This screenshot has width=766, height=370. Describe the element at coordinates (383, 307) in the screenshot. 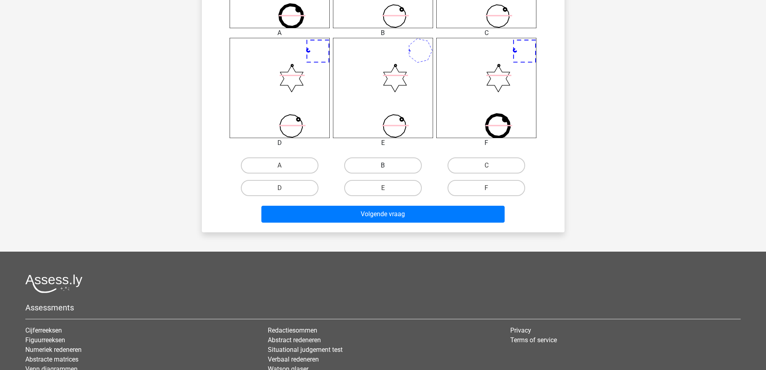

I see `h5: Assessments` at that location.